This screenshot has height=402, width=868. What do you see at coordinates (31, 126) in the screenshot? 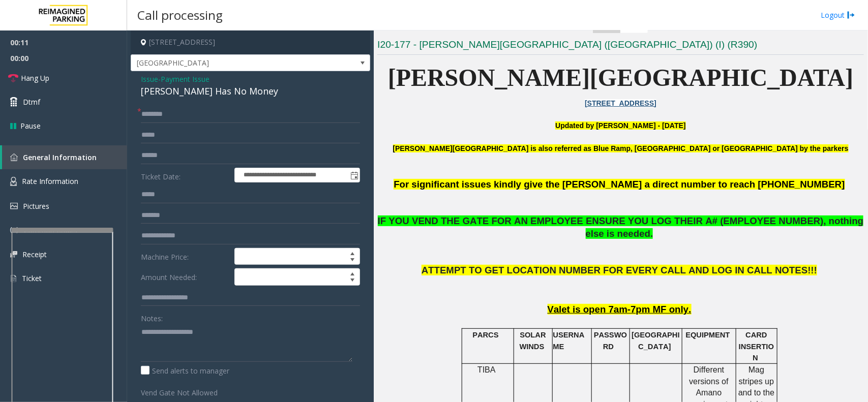
I see `span: Pause` at bounding box center [31, 126].